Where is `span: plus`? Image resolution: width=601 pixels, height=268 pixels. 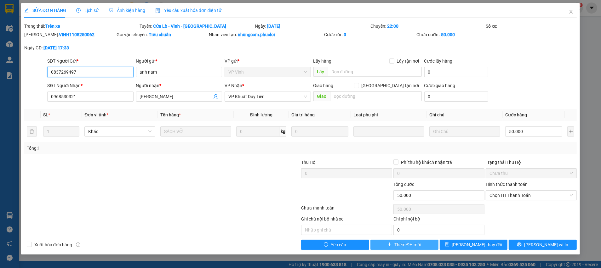
span: plus is located at coordinates (389, 245).